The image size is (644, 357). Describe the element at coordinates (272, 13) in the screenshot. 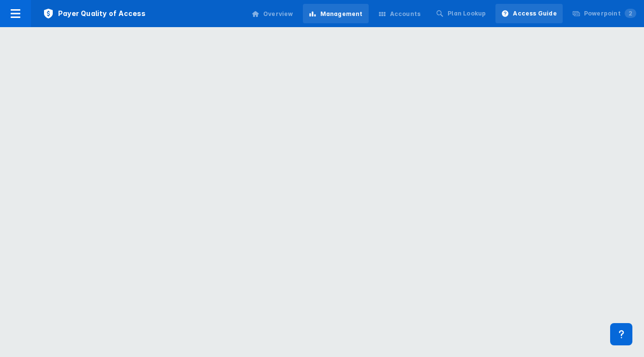

I see `a: Overview` at that location.